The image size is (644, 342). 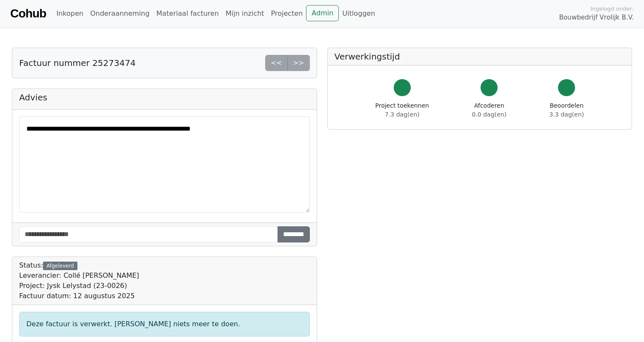 I want to click on a: Projecten, so click(x=287, y=14).